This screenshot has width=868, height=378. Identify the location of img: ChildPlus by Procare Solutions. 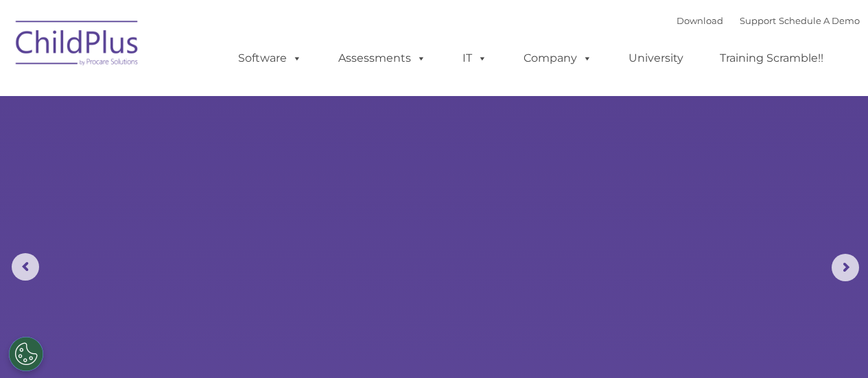
(77, 45).